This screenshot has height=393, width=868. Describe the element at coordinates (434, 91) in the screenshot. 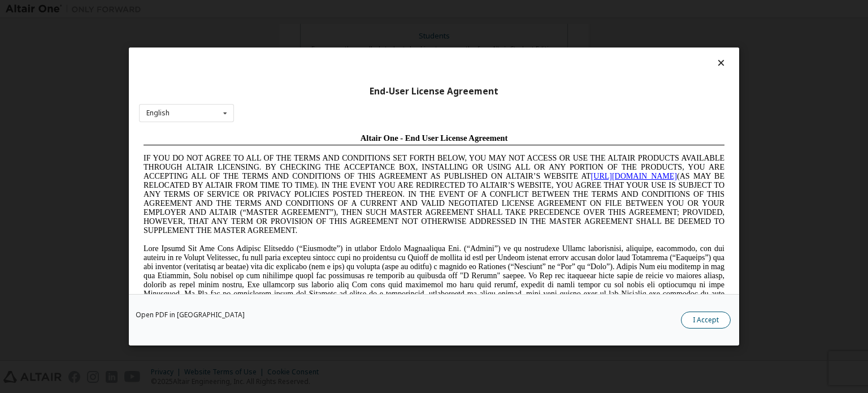

I see `div: End-User License Agreement` at that location.